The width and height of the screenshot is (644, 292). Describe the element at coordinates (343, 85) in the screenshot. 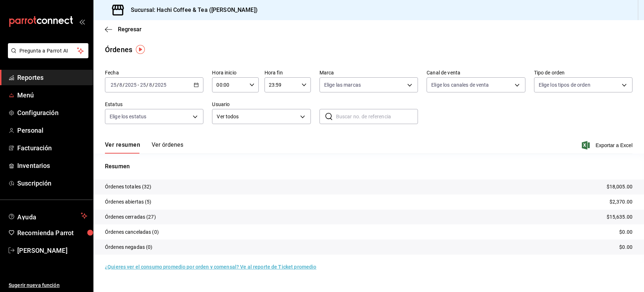

I see `span: Elige las marcas` at that location.